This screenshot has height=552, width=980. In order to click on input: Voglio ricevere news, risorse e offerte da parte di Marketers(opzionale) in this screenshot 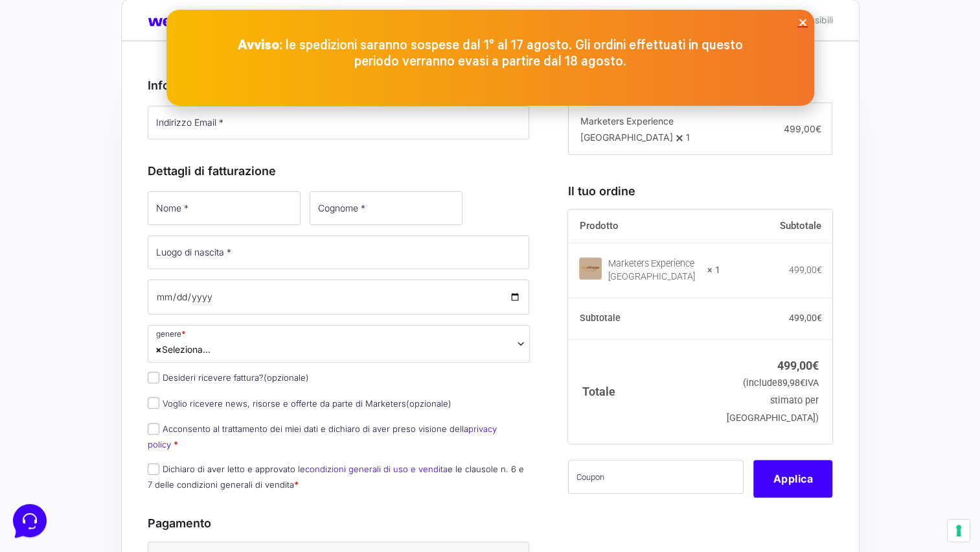, I will do `click(154, 403)`.